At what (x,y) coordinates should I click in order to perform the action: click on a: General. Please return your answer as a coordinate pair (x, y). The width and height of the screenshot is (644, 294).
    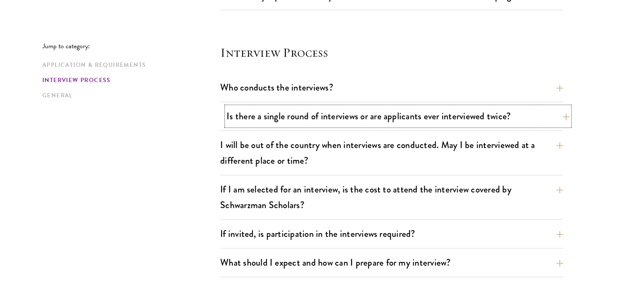
    Looking at the image, I should click on (128, 95).